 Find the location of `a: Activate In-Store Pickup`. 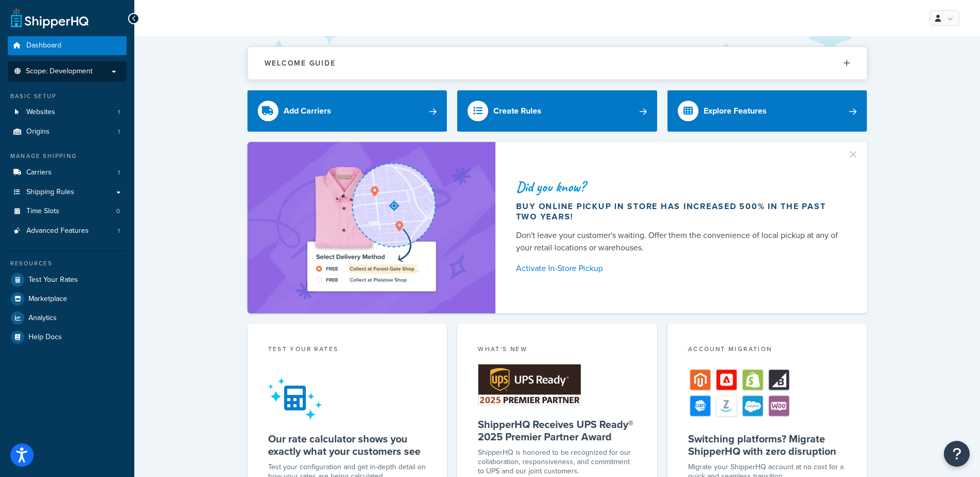

a: Activate In-Store Pickup is located at coordinates (679, 269).